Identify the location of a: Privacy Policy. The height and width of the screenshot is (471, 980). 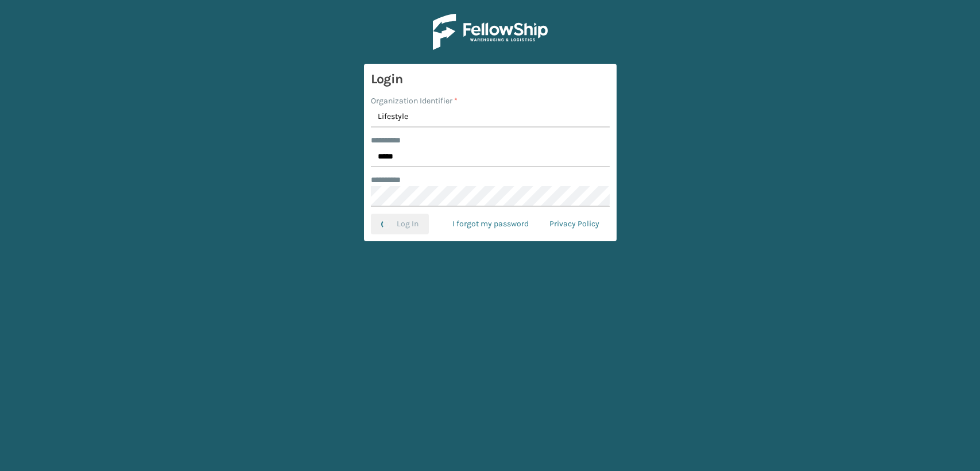
(574, 224).